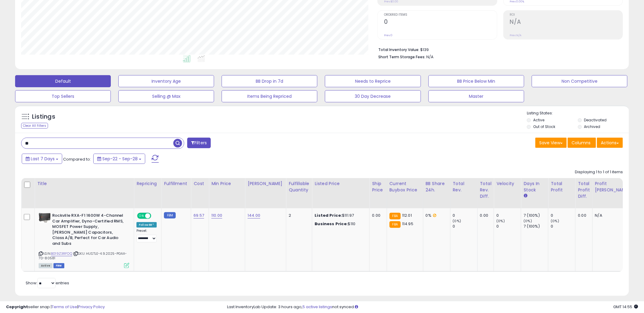 Image resolution: width=644 pixels, height=313 pixels. What do you see at coordinates (593, 126) in the screenshot?
I see `label: Archived` at bounding box center [593, 126].